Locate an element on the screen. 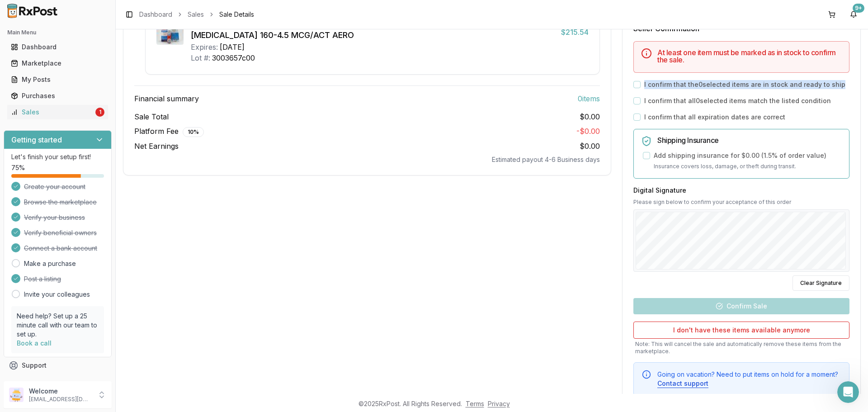 The width and height of the screenshot is (868, 412). span: Post a listing is located at coordinates (42, 279).